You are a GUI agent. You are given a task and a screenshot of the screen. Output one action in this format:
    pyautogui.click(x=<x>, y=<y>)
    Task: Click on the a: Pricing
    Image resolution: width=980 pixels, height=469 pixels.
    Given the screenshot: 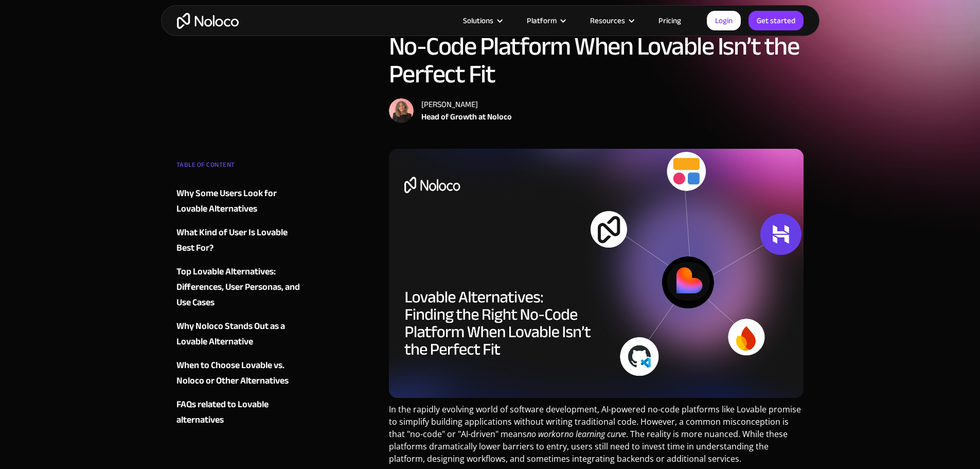 What is the action you would take?
    pyautogui.click(x=670, y=21)
    